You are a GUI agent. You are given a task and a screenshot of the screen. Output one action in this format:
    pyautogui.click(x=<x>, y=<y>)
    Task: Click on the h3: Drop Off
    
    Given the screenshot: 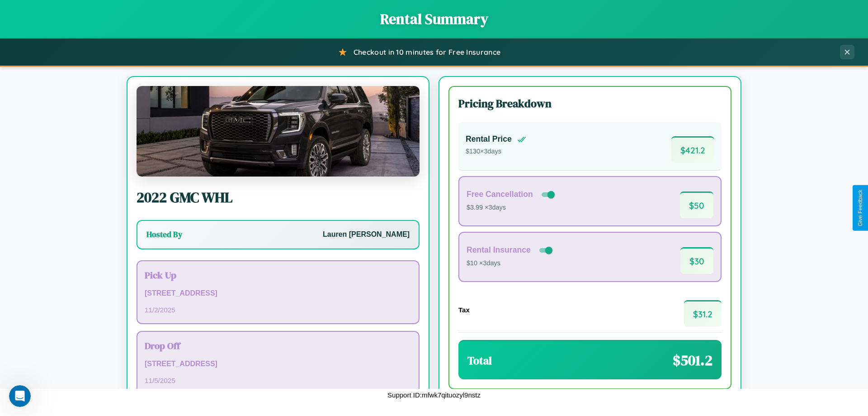 What is the action you would take?
    pyautogui.click(x=278, y=346)
    